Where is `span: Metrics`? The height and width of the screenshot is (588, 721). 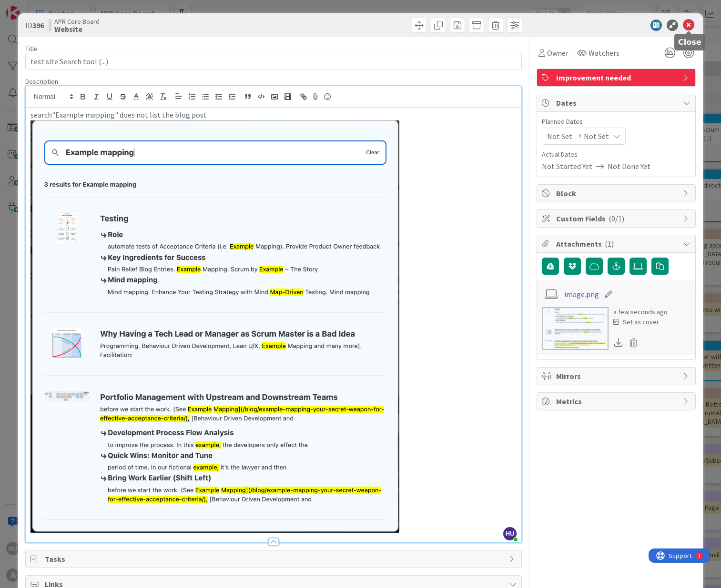 span: Metrics is located at coordinates (617, 401).